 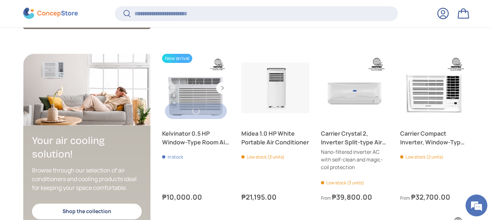 What do you see at coordinates (80, 45) in the screenshot?
I see `div: Leave a message` at bounding box center [80, 45].